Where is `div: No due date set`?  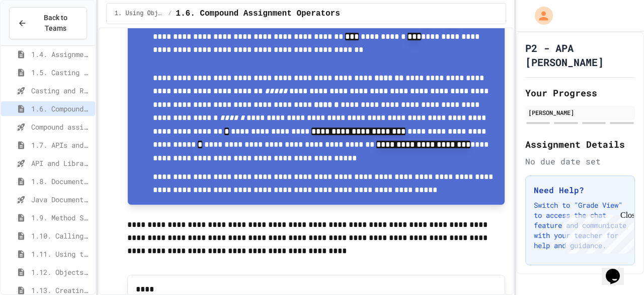 div: No due date set is located at coordinates (580, 161).